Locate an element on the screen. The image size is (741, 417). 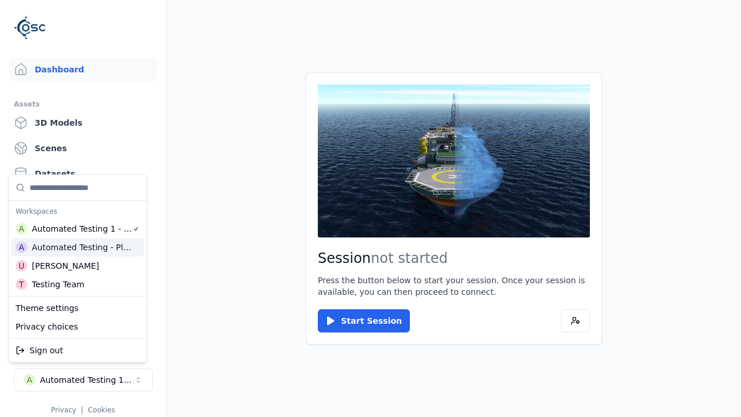
div: T is located at coordinates (21, 284).